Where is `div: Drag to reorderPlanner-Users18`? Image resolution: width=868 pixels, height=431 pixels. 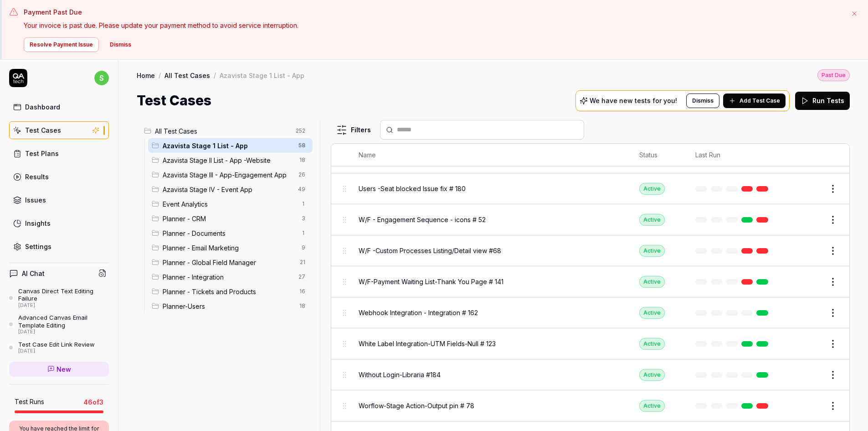
div: Drag to reorderPlanner-Users18 is located at coordinates (230, 306).